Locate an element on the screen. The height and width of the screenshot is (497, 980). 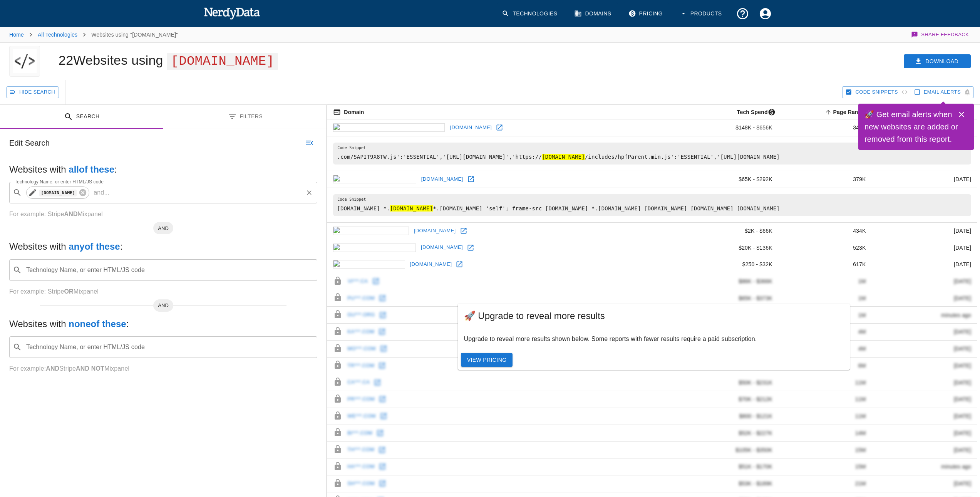
span: 🚀 Upgrade to reveal more results is located at coordinates (654, 316).